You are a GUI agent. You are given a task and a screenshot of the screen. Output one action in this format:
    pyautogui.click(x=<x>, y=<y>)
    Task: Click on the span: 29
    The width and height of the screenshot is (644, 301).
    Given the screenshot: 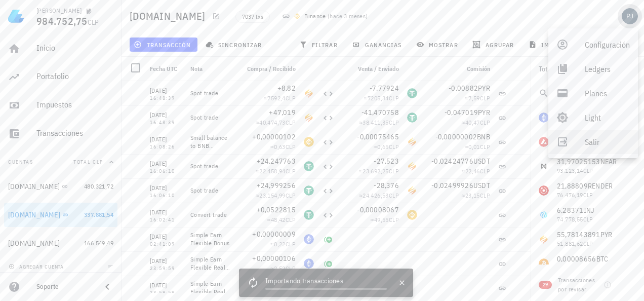 What is the action you would take?
    pyautogui.click(x=545, y=284)
    